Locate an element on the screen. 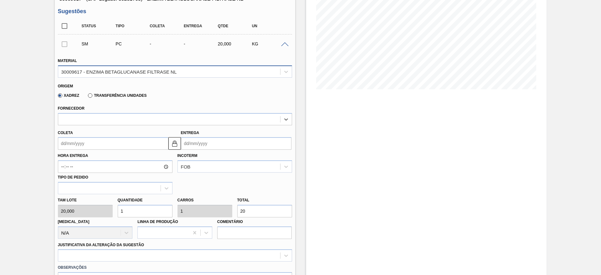 The width and height of the screenshot is (601, 275). label: Total is located at coordinates (243, 200).